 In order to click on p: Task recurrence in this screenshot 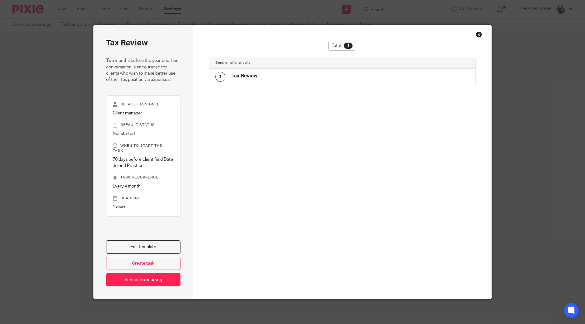, I will do `click(143, 178)`.